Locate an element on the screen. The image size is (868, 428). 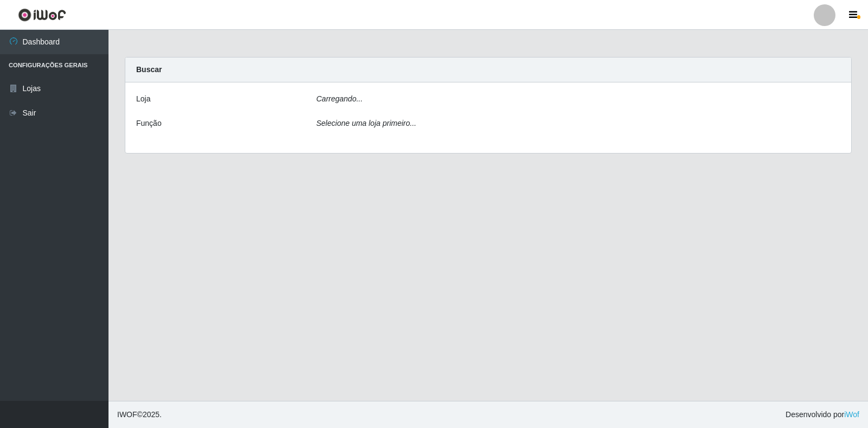
span: IWOF is located at coordinates (127, 414).